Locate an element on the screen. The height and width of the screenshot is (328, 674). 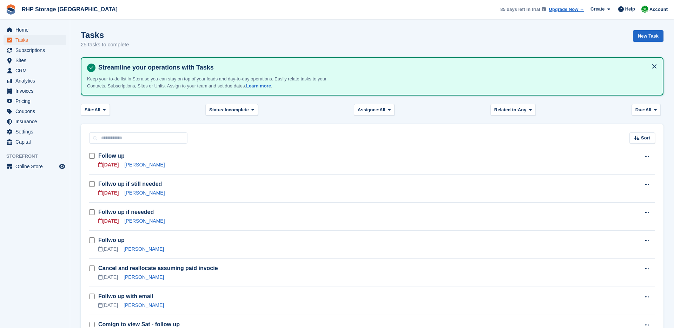
span: Site: is located at coordinates (89, 110).